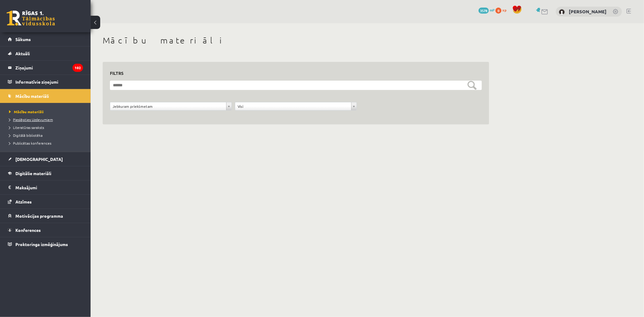  What do you see at coordinates (171, 106) in the screenshot?
I see `a: Jebkuram priekšmetam` at bounding box center [171, 106].